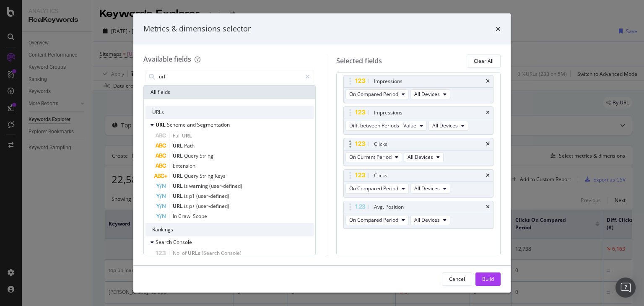  I want to click on span: Full, so click(178, 135).